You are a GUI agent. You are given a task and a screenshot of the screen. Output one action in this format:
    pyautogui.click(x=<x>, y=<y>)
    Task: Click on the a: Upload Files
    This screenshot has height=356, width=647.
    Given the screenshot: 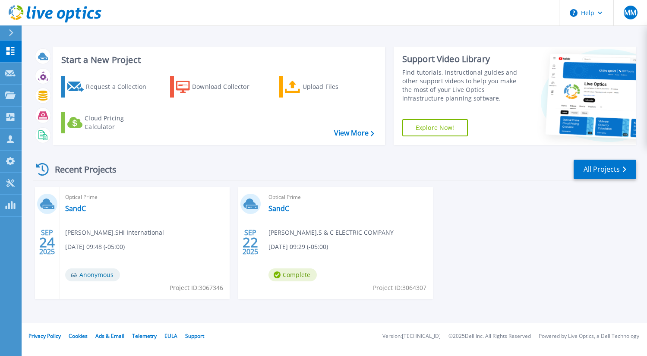 What is the action you would take?
    pyautogui.click(x=327, y=87)
    